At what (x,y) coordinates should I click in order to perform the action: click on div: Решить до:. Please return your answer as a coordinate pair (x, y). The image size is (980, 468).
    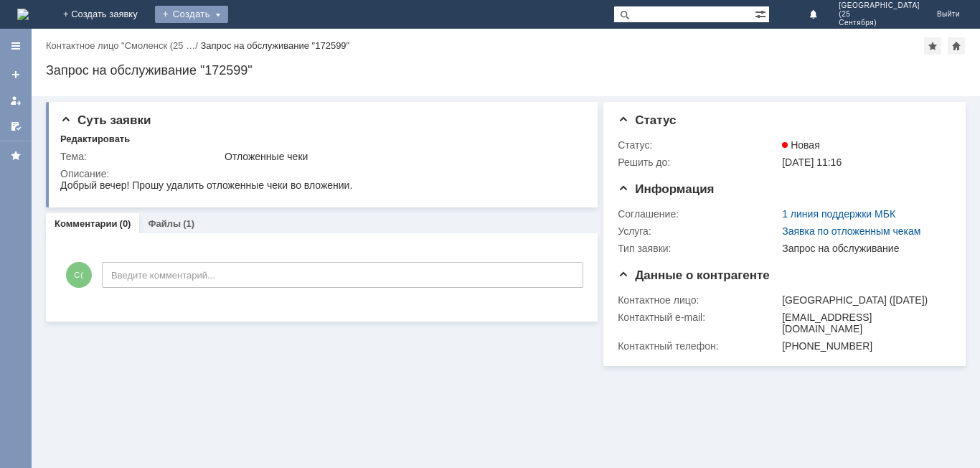
    Looking at the image, I should click on (698, 162).